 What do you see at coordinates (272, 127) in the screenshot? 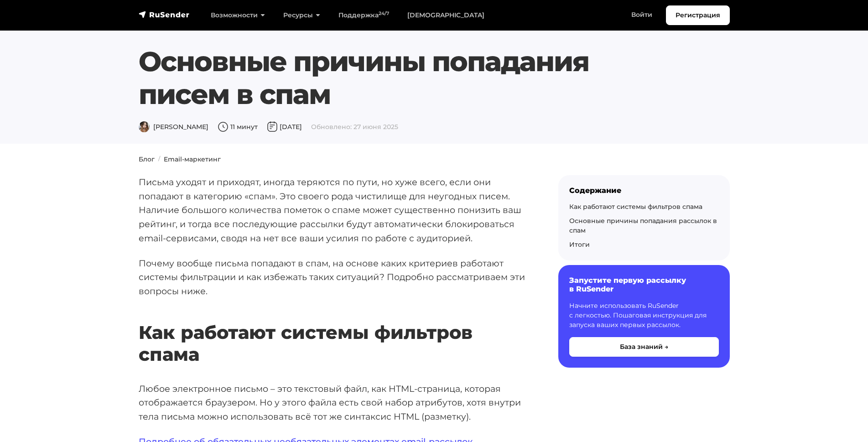
I see `img: Дата публикации` at bounding box center [272, 127].